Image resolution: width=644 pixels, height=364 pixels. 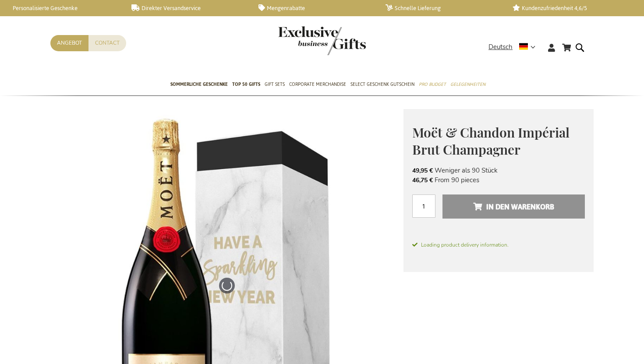 What do you see at coordinates (317, 84) in the screenshot?
I see `span: Corporate Merchandise` at bounding box center [317, 84].